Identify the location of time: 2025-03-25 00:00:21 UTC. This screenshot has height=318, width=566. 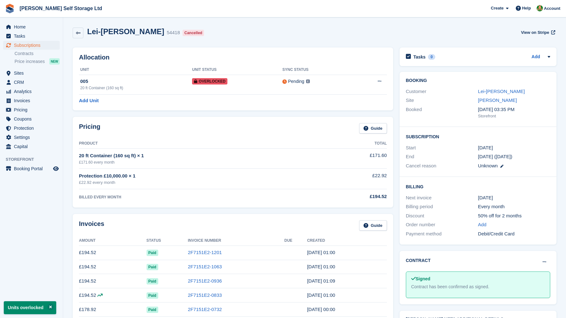
(321, 309).